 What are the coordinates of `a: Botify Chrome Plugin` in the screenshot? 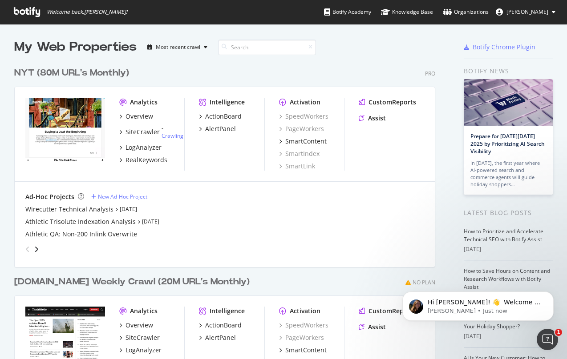 It's located at (499, 47).